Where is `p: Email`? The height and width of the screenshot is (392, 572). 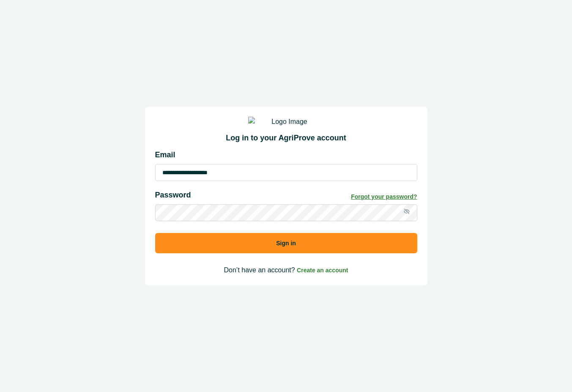 p: Email is located at coordinates (286, 155).